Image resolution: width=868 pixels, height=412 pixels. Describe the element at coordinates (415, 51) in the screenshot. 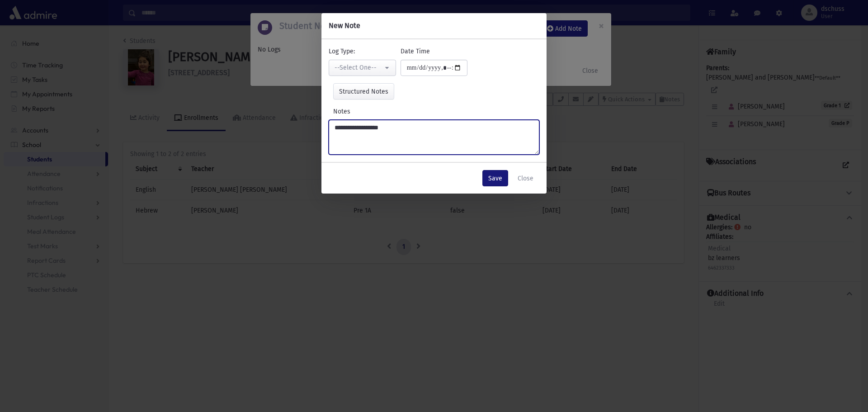

I see `label: Date Time` at that location.